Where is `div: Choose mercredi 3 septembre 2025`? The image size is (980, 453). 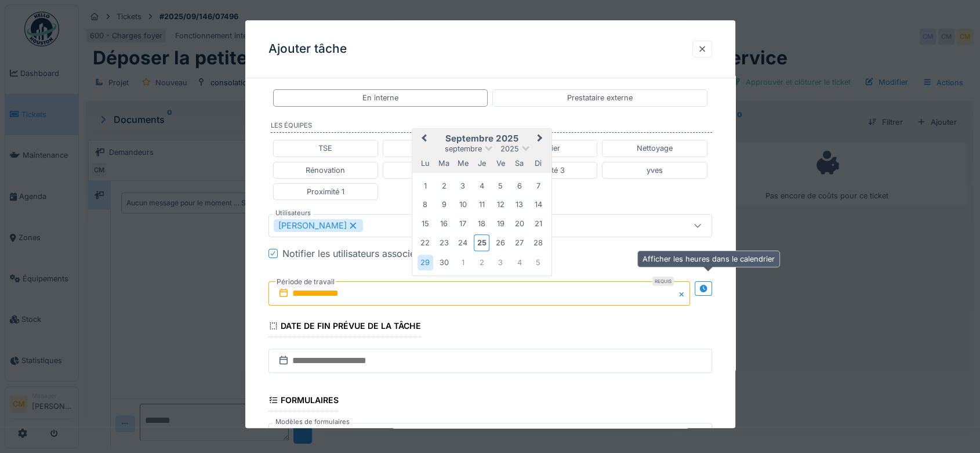 div: Choose mercredi 3 septembre 2025 is located at coordinates (463, 186).